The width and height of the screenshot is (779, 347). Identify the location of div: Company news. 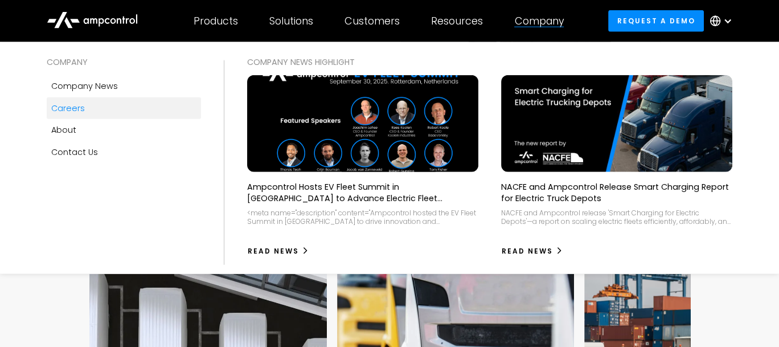
(84, 86).